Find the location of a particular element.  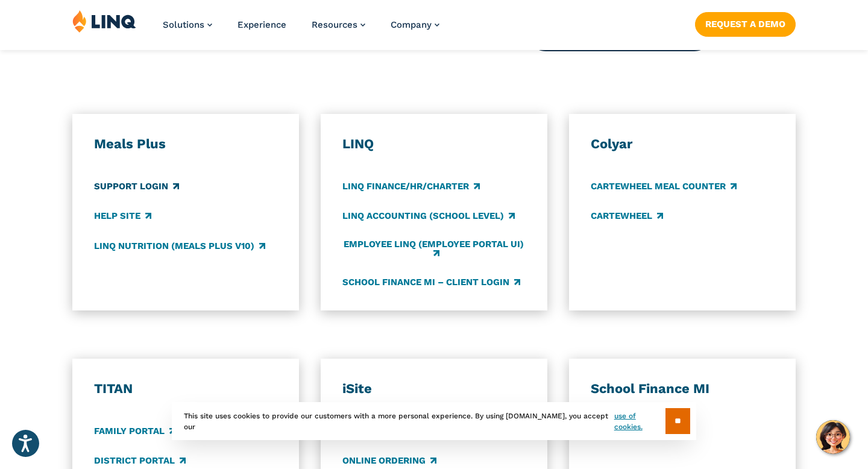

h3: Meals Plus is located at coordinates (186, 144).